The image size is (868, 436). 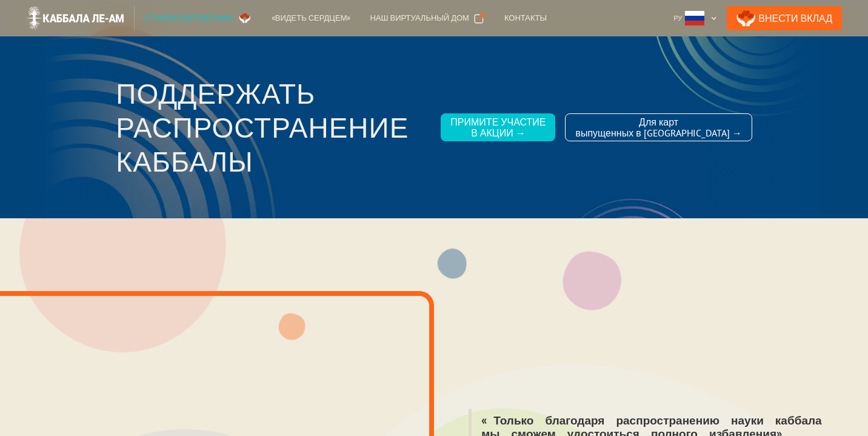 I want to click on div: Контакты, so click(x=526, y=18).